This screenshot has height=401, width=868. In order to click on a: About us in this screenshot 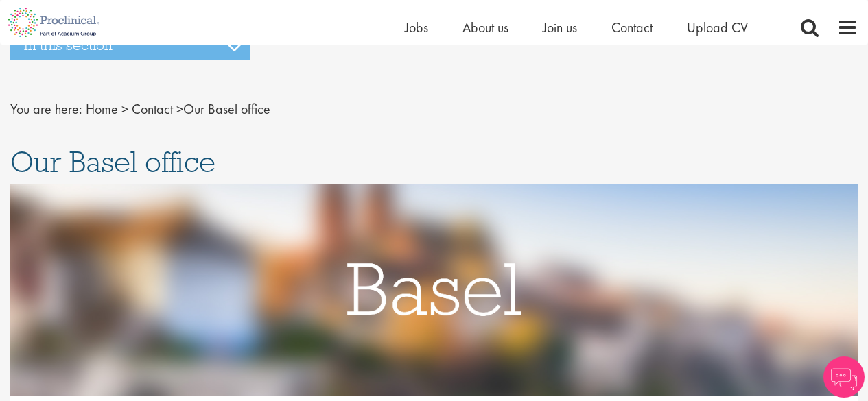, I will do `click(485, 27)`.